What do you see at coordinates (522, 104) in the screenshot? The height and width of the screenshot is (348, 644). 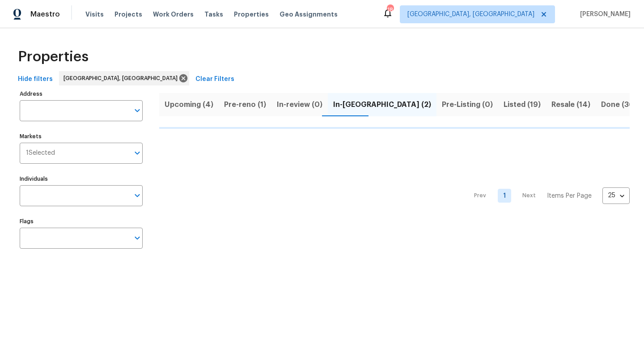 I see `span: Listed (19)` at bounding box center [522, 104].